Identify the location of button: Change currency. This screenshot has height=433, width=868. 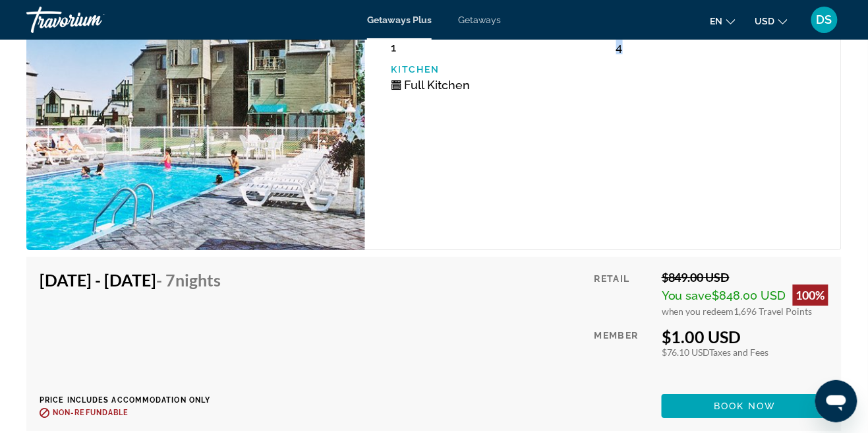
(771, 20).